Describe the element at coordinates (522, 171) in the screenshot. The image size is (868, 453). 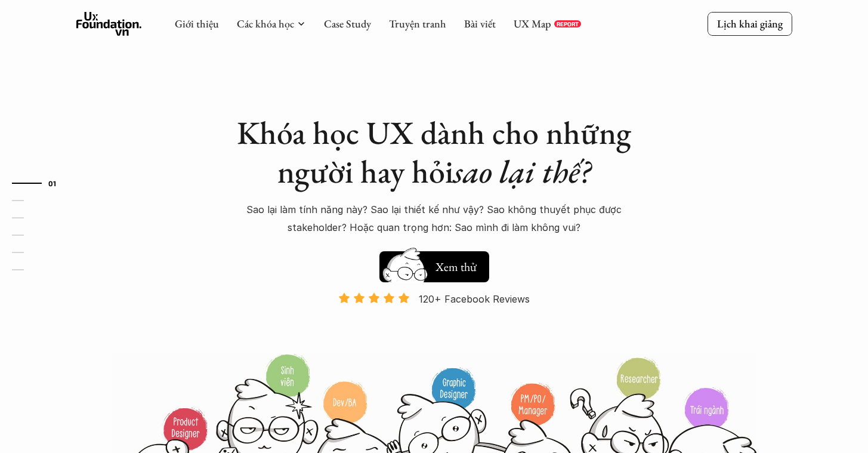
I see `em: sao lại thế?` at that location.